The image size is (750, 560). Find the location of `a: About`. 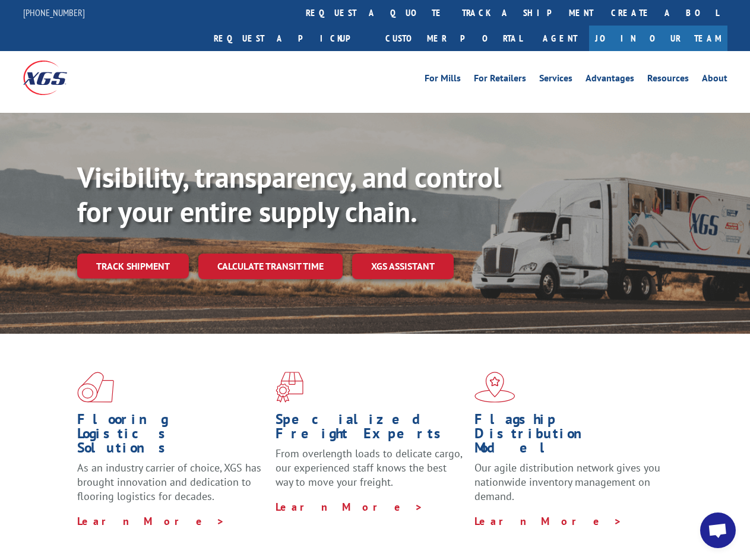

a: About is located at coordinates (714, 80).